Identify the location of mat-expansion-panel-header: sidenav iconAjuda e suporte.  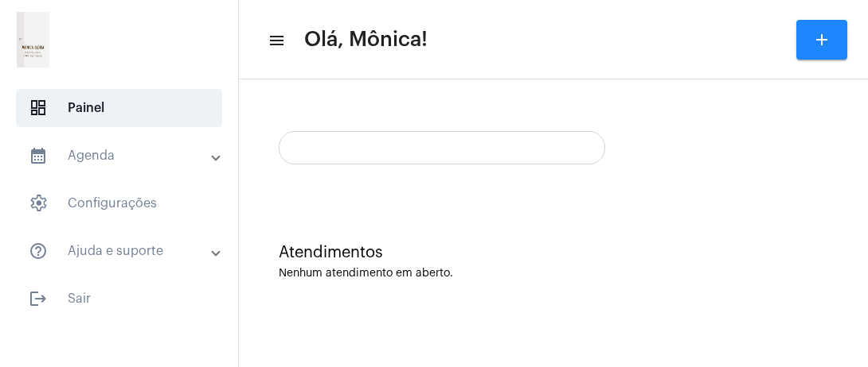
(123, 251).